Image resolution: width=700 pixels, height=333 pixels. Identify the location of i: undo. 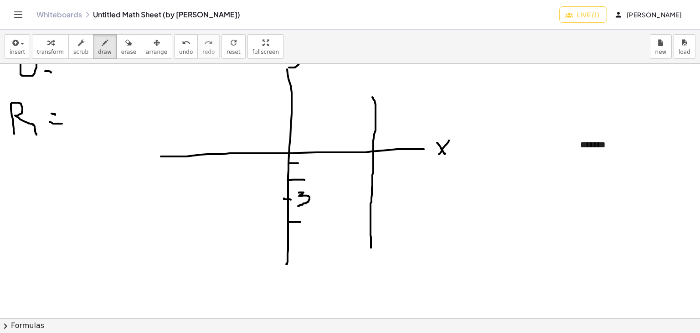
(186, 43).